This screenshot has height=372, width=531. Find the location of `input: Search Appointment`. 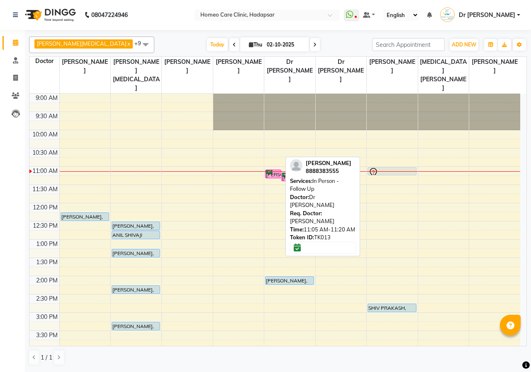

input: Search Appointment is located at coordinates (408, 44).